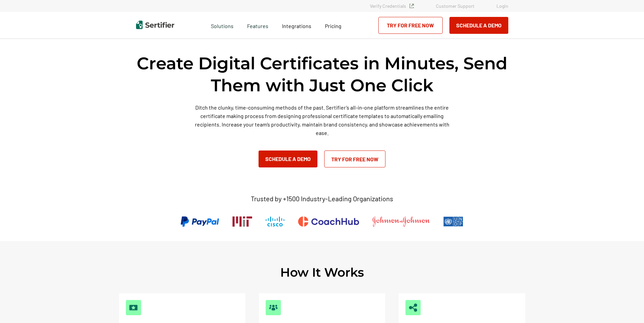 This screenshot has width=644, height=323. What do you see at coordinates (502, 6) in the screenshot?
I see `a: Login` at bounding box center [502, 6].